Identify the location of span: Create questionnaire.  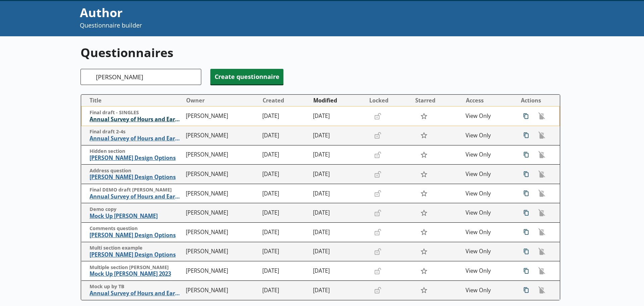
(247, 76).